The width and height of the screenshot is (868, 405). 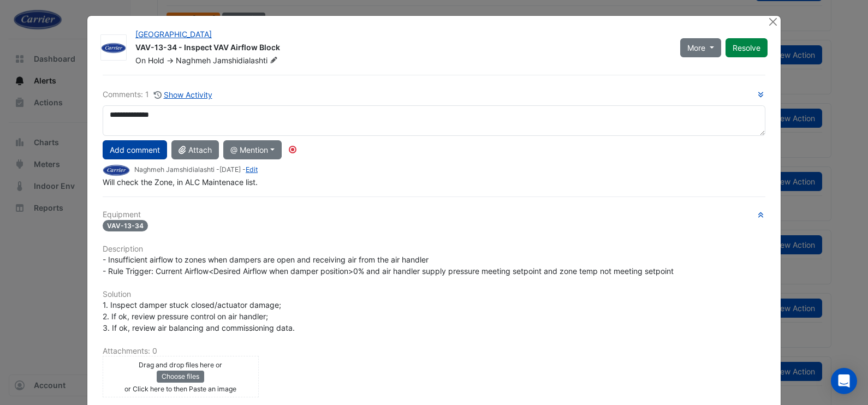 What do you see at coordinates (246, 60) in the screenshot?
I see `span: Jamshidialashti` at bounding box center [246, 60].